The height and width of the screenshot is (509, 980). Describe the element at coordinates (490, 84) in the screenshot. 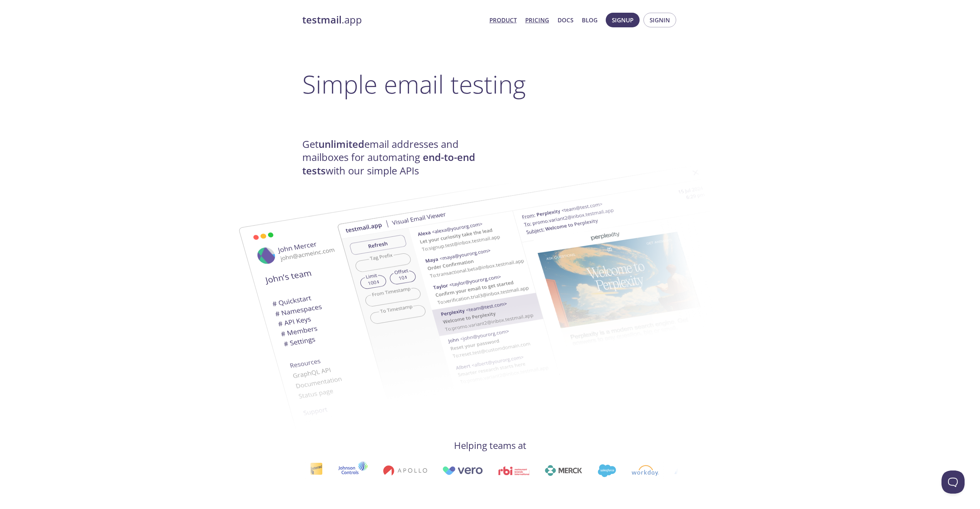

I see `h1: Simple email testing` at that location.